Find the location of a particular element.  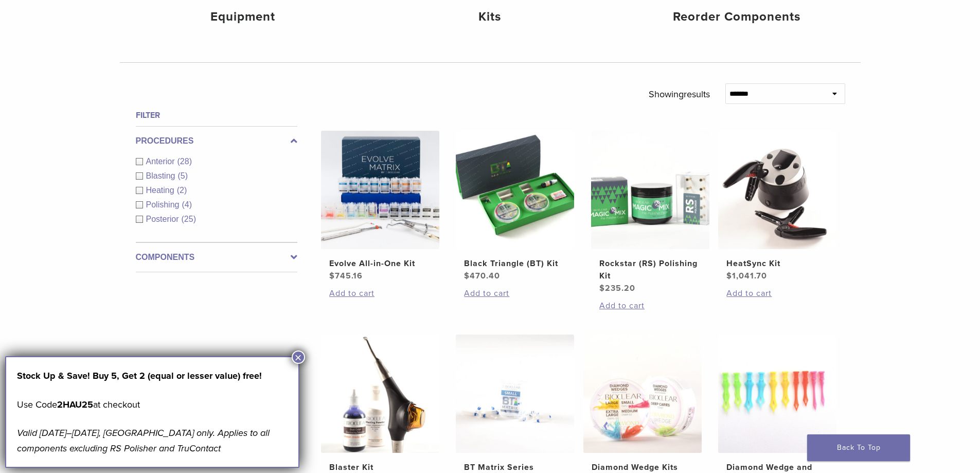

h4: Filter is located at coordinates (217, 115).